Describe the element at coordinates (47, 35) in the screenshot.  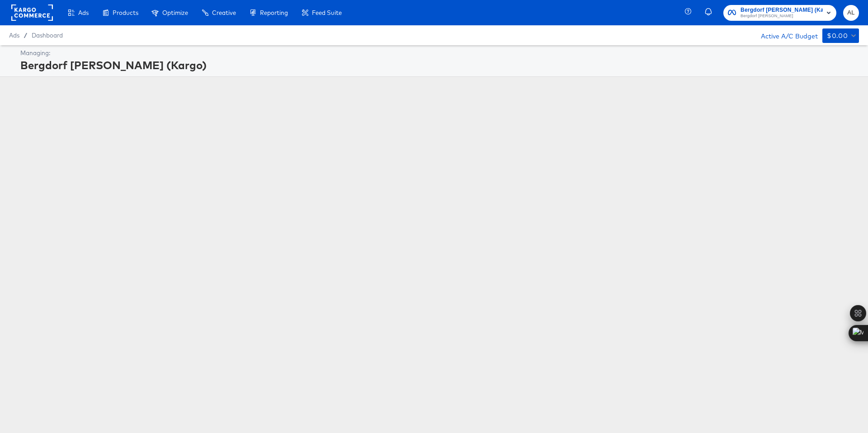
I see `span: Dashboard` at that location.